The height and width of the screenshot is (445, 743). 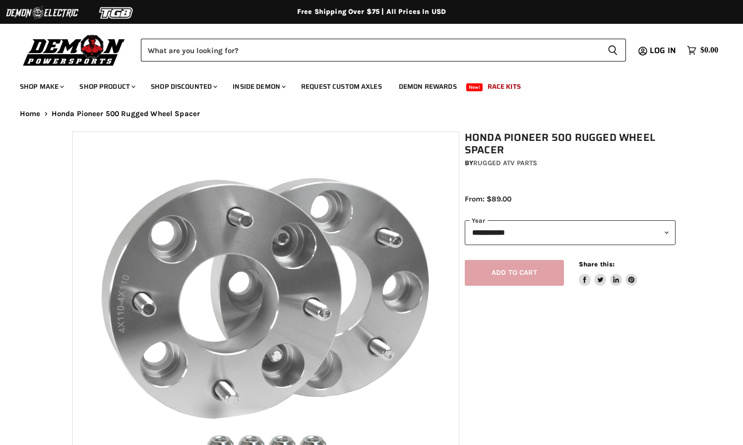 What do you see at coordinates (42, 13) in the screenshot?
I see `img: Demon Electric Logo 2` at bounding box center [42, 13].